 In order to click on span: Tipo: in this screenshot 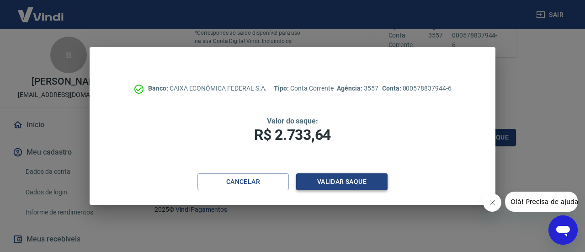, I will do `click(282, 88)`.